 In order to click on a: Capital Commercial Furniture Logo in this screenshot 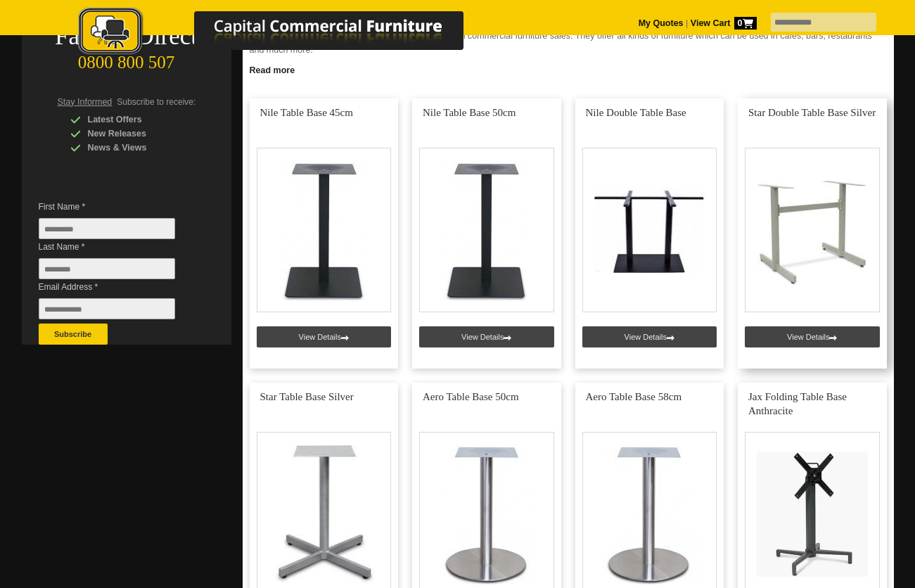, I will do `click(286, 34)`.